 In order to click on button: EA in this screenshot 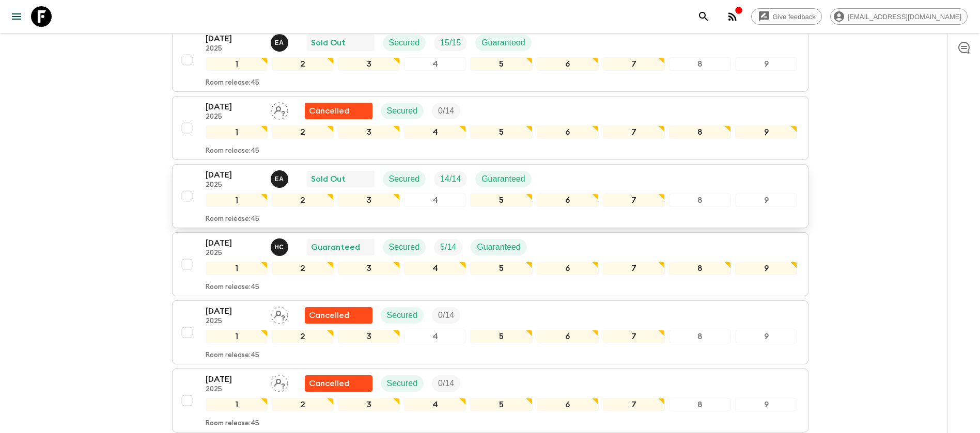, I will do `click(281, 179)`.